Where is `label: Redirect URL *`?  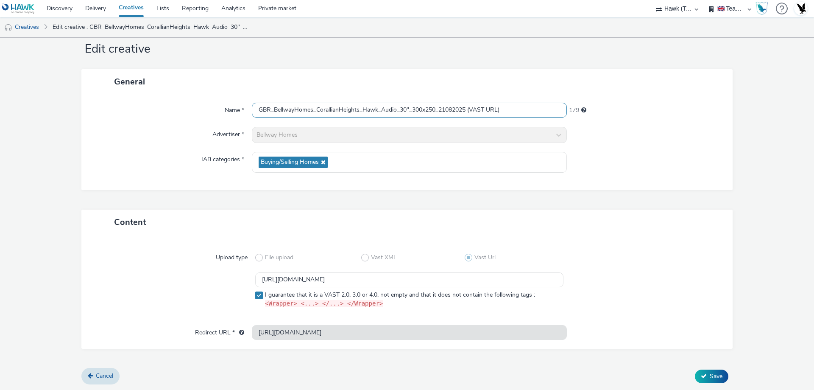 label: Redirect URL * is located at coordinates (220, 331).